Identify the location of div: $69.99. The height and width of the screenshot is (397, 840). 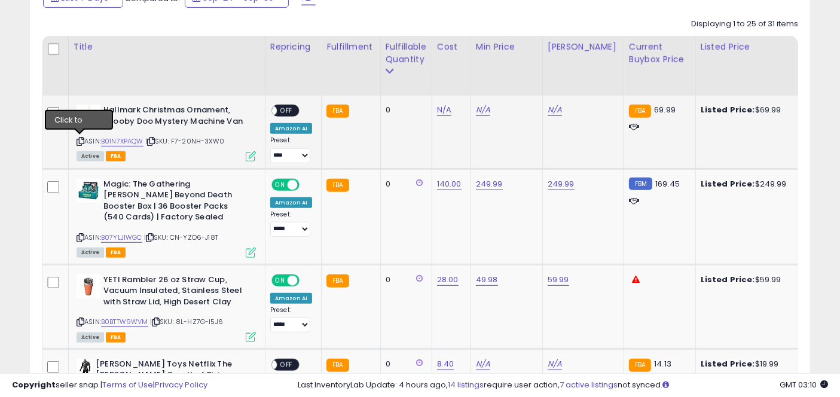
(750, 110).